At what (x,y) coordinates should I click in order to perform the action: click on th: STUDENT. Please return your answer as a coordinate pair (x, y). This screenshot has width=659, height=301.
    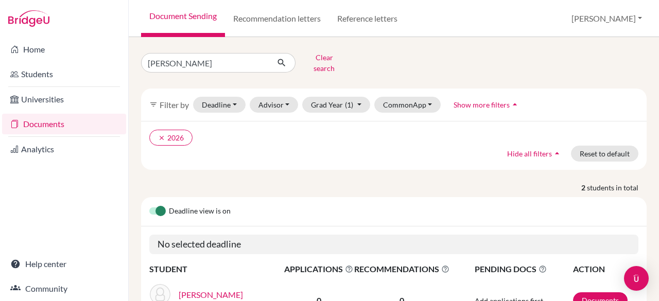
    Looking at the image, I should click on (216, 269).